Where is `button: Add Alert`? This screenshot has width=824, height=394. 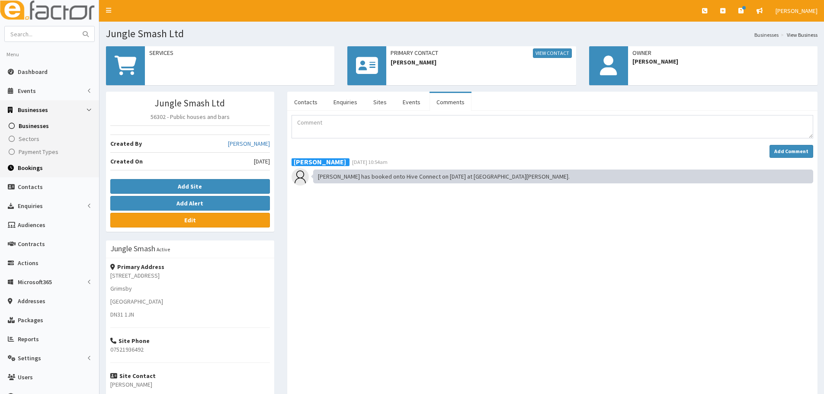 button: Add Alert is located at coordinates (190, 203).